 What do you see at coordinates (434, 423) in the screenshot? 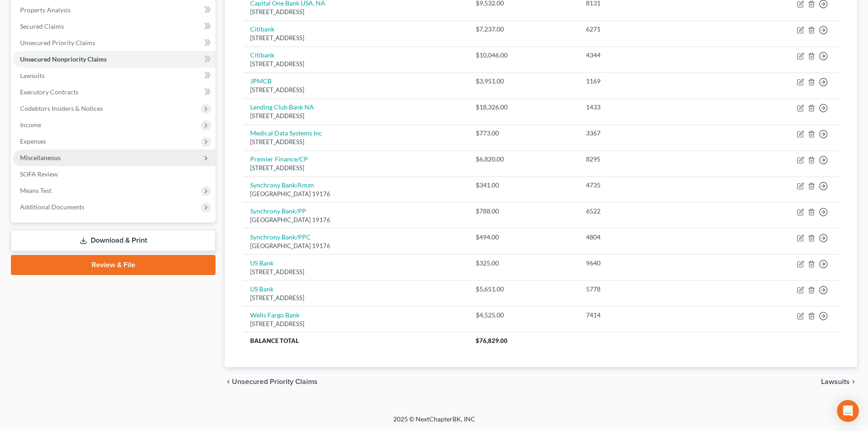
I see `div: 2025 © NextChapterBK, INC` at bounding box center [434, 423].